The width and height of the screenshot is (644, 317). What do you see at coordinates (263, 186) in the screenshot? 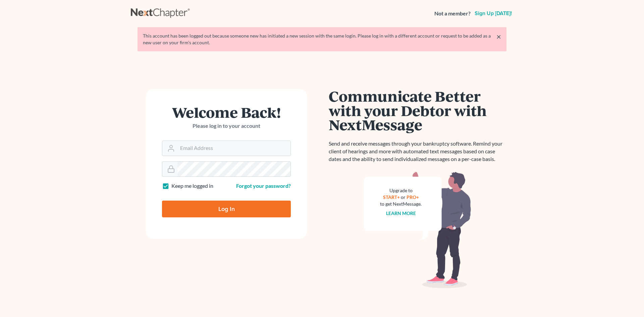
I see `a: Forgot your password?` at bounding box center [263, 186].